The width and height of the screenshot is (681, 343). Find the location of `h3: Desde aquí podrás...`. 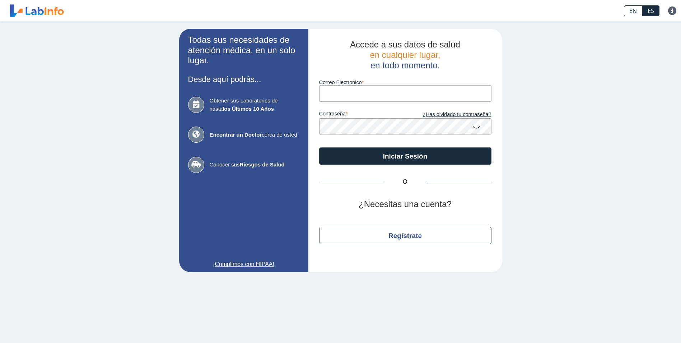

h3: Desde aquí podrás... is located at coordinates (244, 79).